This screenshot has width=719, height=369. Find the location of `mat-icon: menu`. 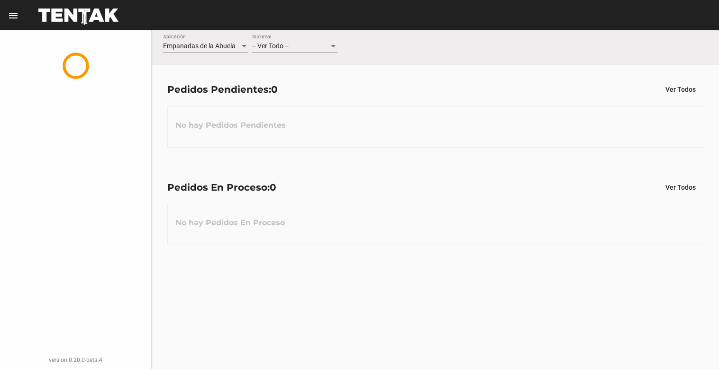

mat-icon: menu is located at coordinates (13, 16).